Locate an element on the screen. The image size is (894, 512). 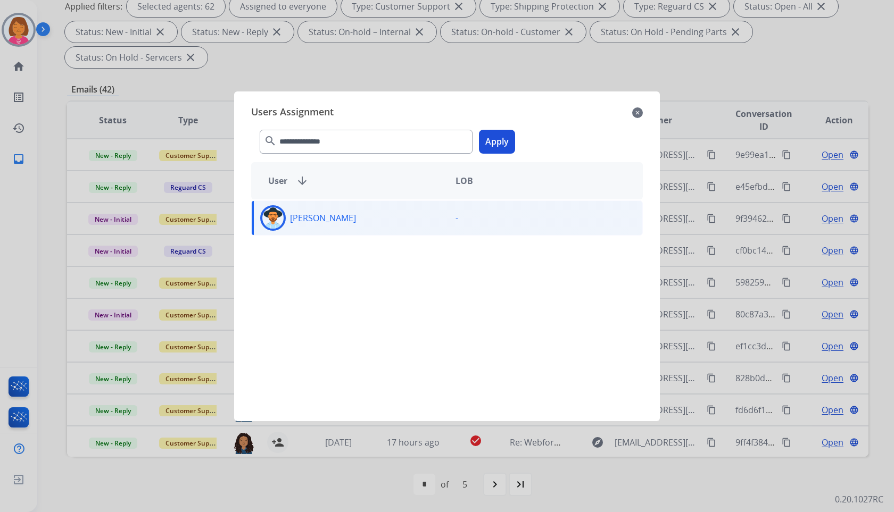
button: Apply is located at coordinates (497, 142).